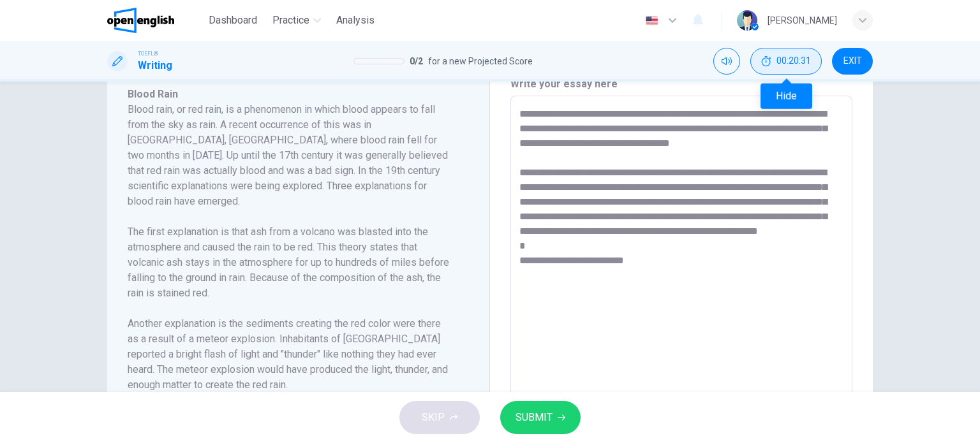  Describe the element at coordinates (155, 21) in the screenshot. I see `a: OpenEnglish logo` at that location.